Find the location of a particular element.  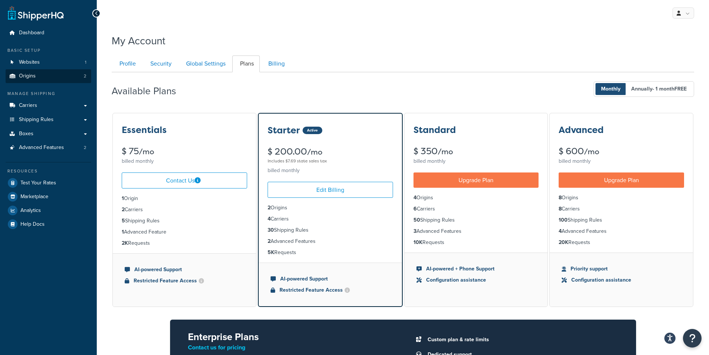

strong: 5 is located at coordinates (123, 220).